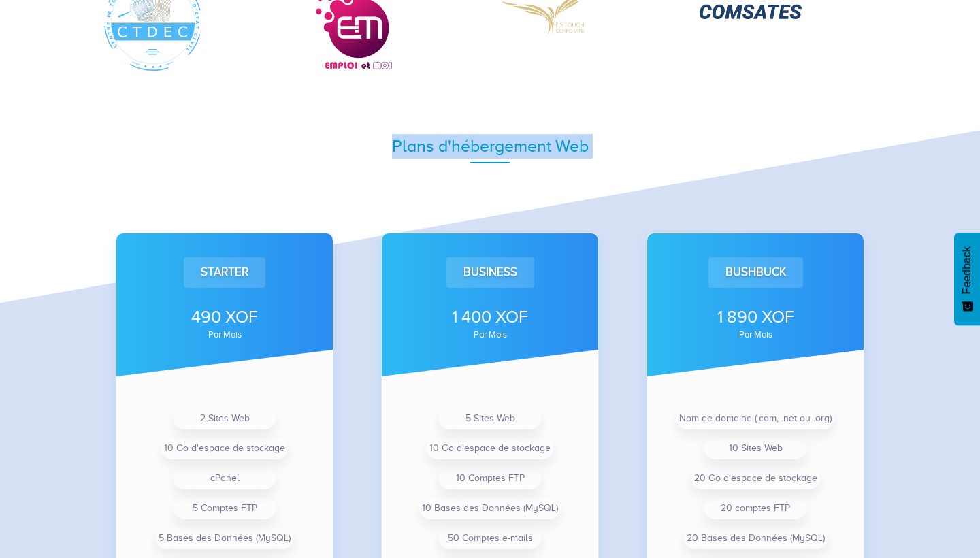 The image size is (980, 558). What do you see at coordinates (225, 538) in the screenshot?
I see `li: 5 Bases des Données (MySQL)` at bounding box center [225, 538].